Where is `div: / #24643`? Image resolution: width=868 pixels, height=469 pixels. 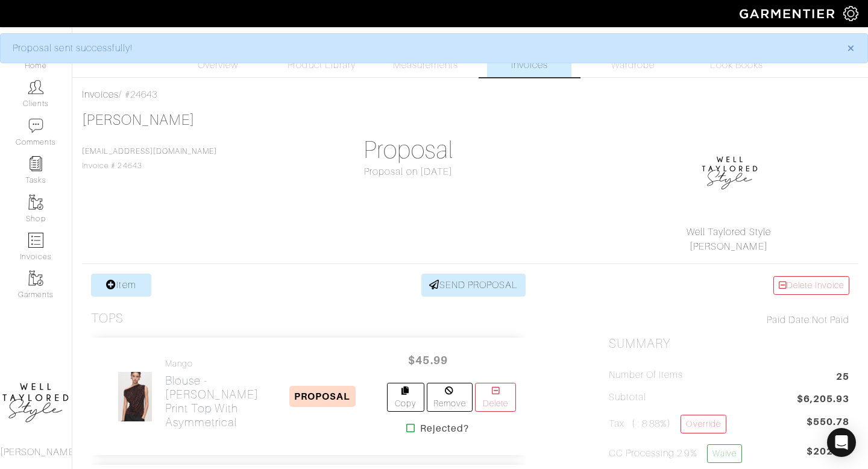 div: / #24643 is located at coordinates (470, 94).